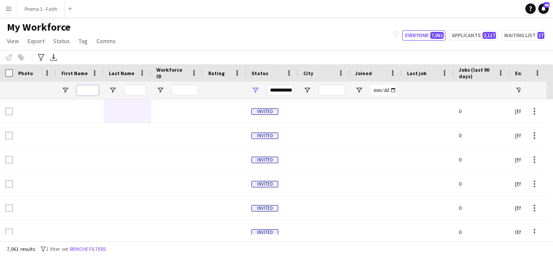  What do you see at coordinates (363, 73) in the screenshot?
I see `span: Joined` at bounding box center [363, 73].